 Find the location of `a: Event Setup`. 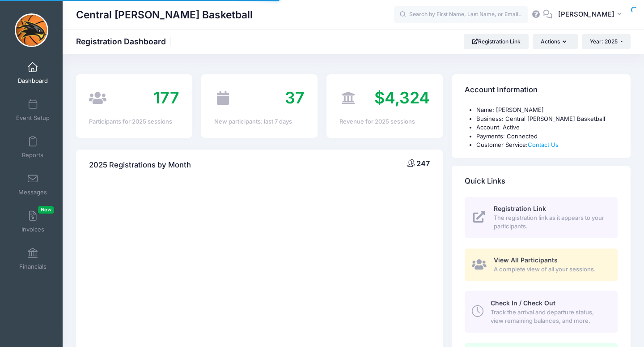

a: Event Setup is located at coordinates (33, 110).